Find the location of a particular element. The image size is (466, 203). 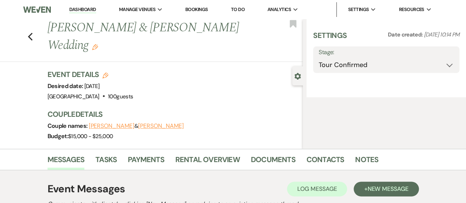

a: Tasks is located at coordinates (106, 162).